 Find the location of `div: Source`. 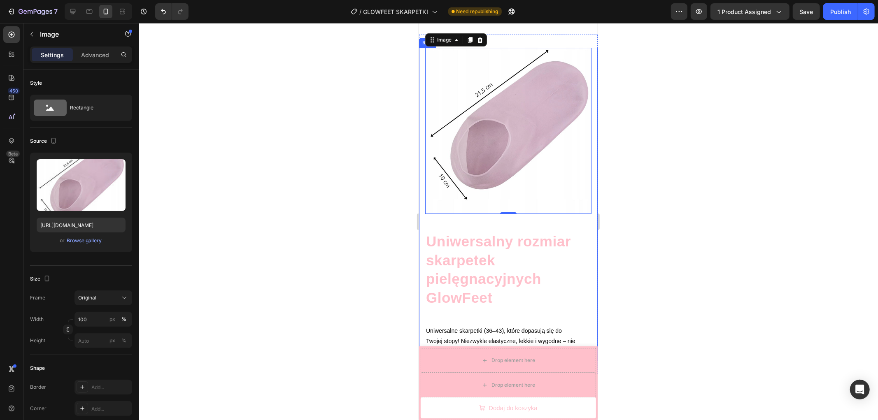

div: Source is located at coordinates (44, 141).